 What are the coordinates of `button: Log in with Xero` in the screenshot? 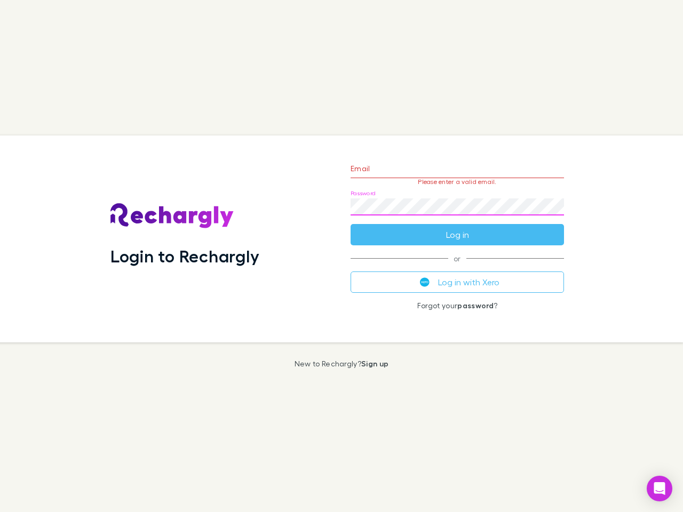 It's located at (457, 282).